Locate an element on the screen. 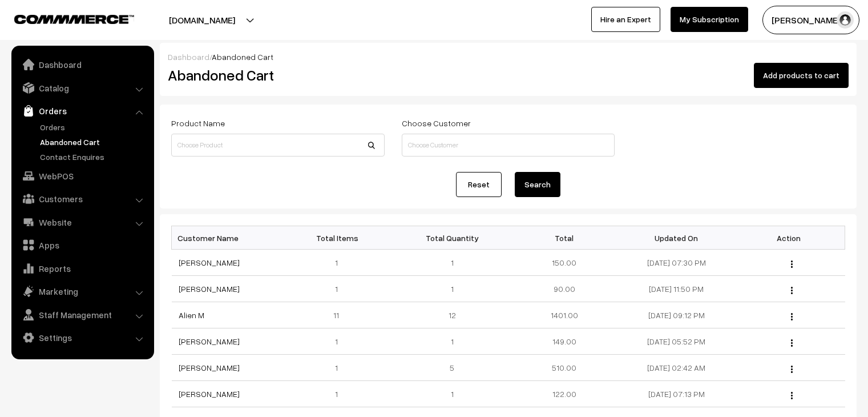  th: Total is located at coordinates (563, 238).